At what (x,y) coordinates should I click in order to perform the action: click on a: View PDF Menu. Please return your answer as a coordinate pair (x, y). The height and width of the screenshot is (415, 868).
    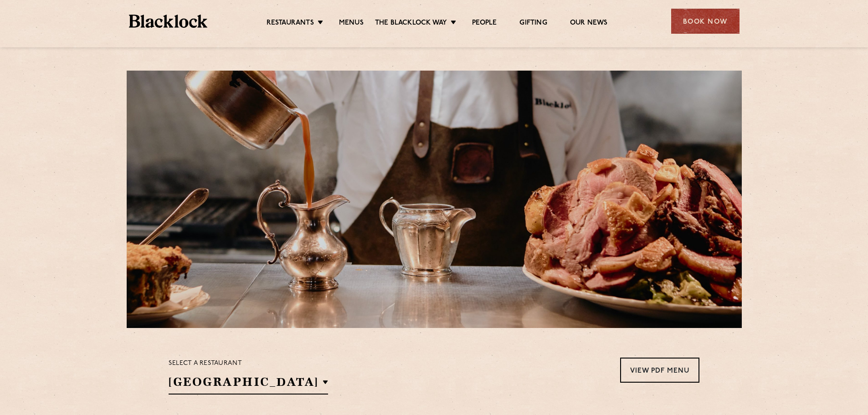
    Looking at the image, I should click on (660, 370).